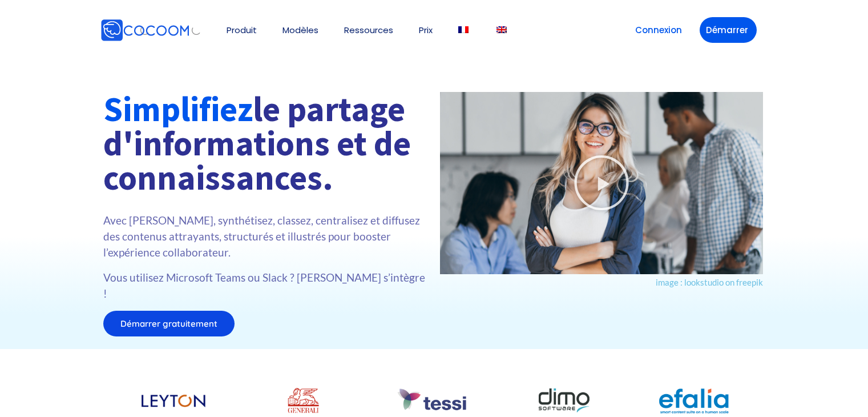 This screenshot has height=417, width=868. What do you see at coordinates (300, 30) in the screenshot?
I see `a: Modèles` at bounding box center [300, 30].